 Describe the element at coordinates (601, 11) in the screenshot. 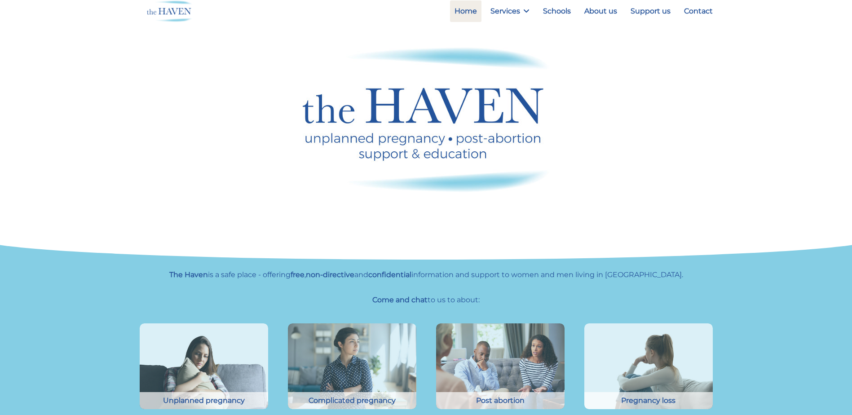

I see `a: About us` at that location.